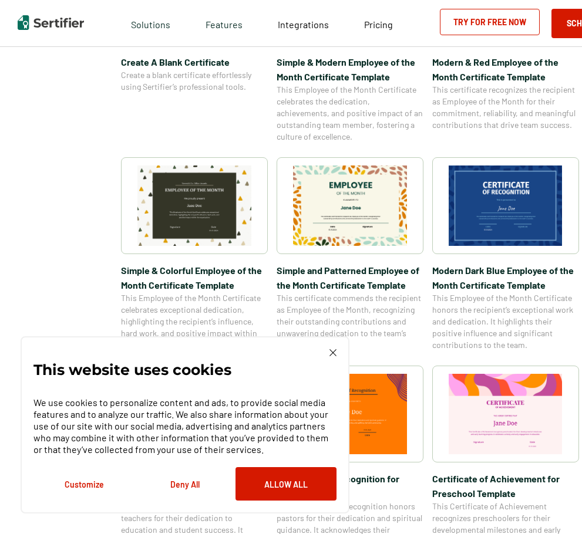 The width and height of the screenshot is (582, 534). What do you see at coordinates (333, 353) in the screenshot?
I see `img: Cookie Popup Close` at bounding box center [333, 353].